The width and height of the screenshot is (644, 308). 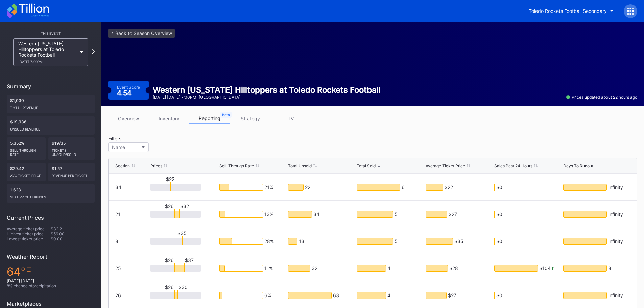 I want to click on div: 6 %, so click(x=268, y=296).